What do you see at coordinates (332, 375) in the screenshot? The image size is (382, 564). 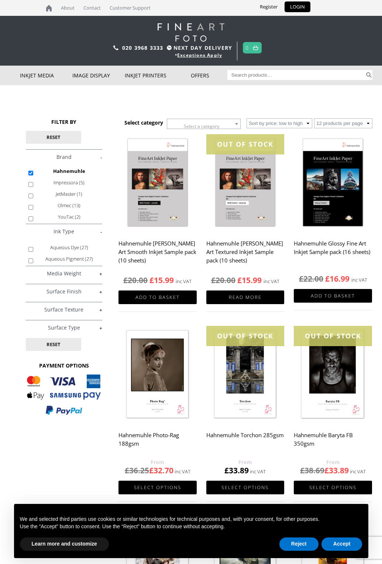 I see `img: Hahnemuhle Baryta FB 350gsm` at bounding box center [332, 375].